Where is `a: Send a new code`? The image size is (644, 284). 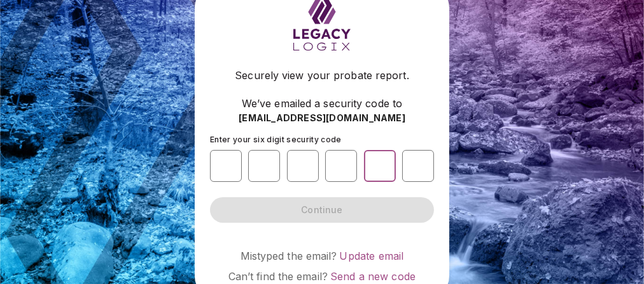
a: Send a new code is located at coordinates (373, 276).